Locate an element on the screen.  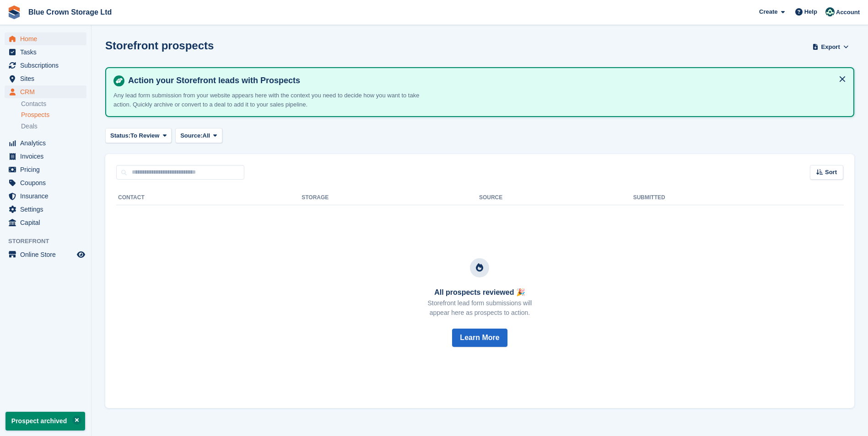
span: CRM is located at coordinates (48, 92).